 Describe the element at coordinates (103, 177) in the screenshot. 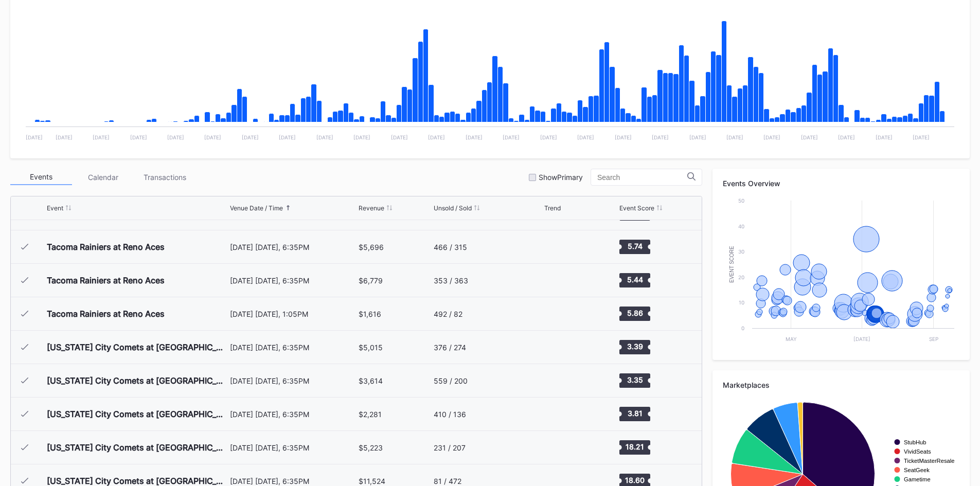

I see `div: Calendar` at that location.